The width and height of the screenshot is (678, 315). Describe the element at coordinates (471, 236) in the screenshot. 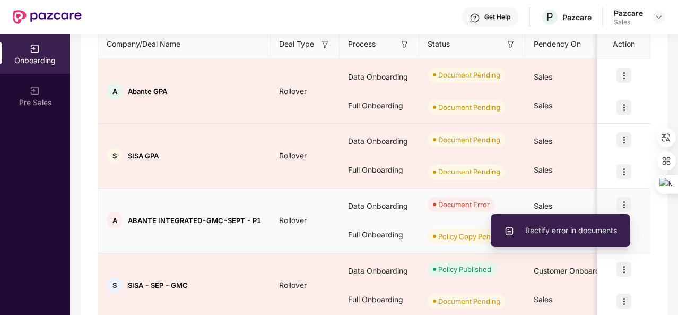

I see `div: Policy Copy Pending` at that location.